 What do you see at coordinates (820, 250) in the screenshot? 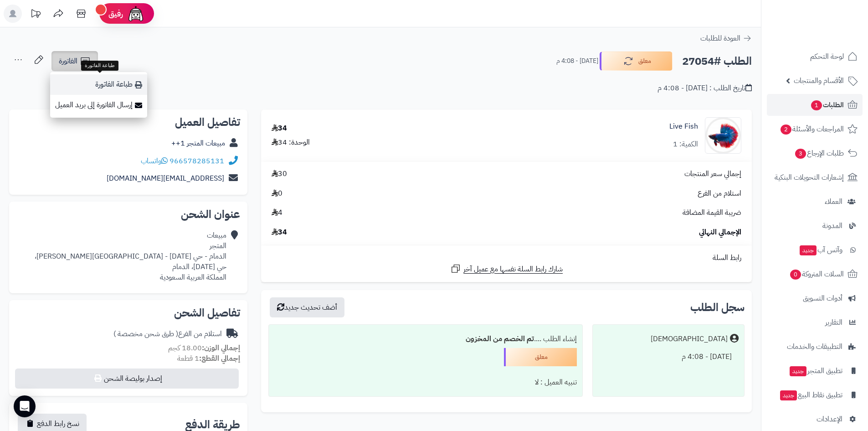
I see `span: وآتس آب` at bounding box center [820, 250].